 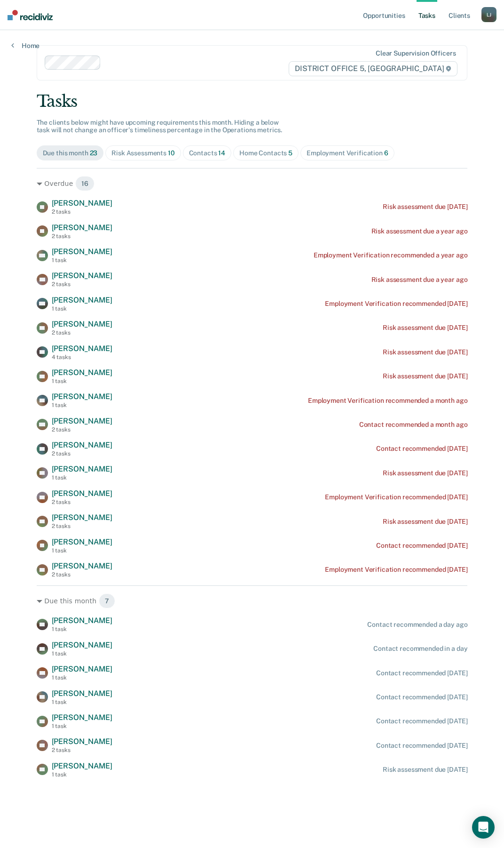 What do you see at coordinates (252, 101) in the screenshot?
I see `div: Tasks` at bounding box center [252, 101].